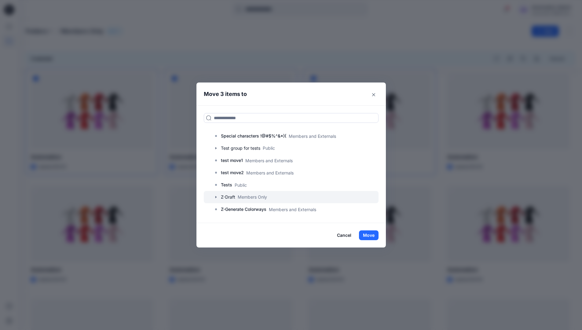  I want to click on p: Special characters !@#$%^&*)(, so click(254, 136).